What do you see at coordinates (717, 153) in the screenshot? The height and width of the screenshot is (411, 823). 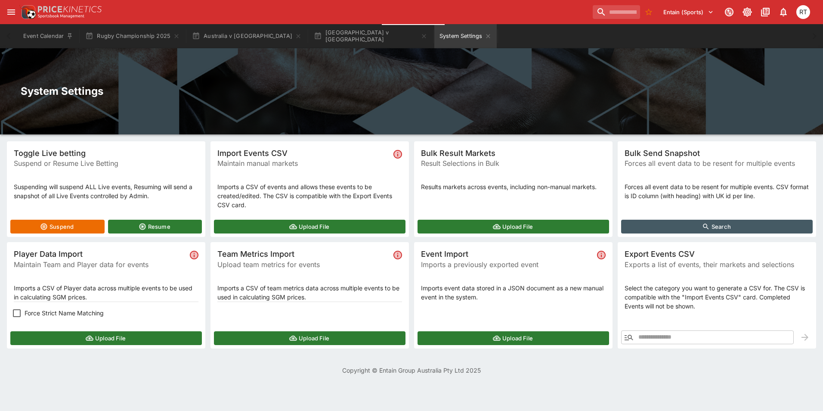 I see `span: Bulk Send Snapshot` at bounding box center [717, 153].